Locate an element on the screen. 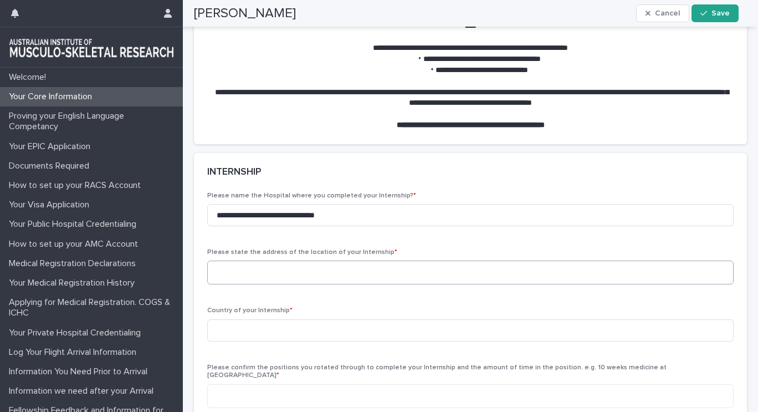  button: Cancel is located at coordinates (663, 13).